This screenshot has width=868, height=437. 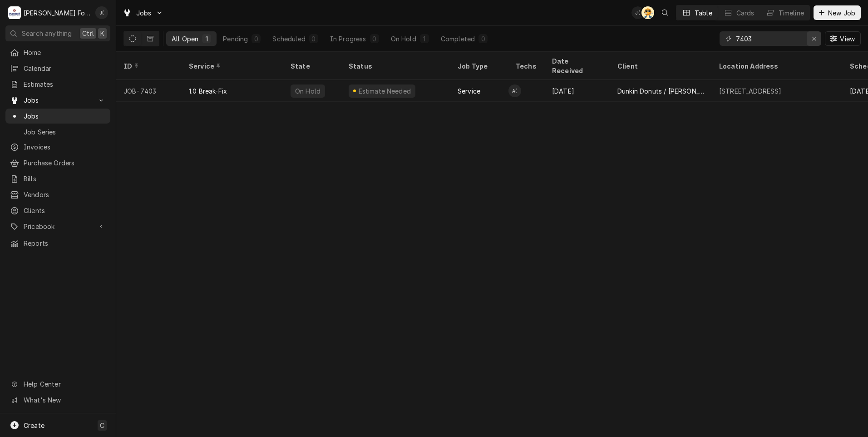 What do you see at coordinates (770, 39) in the screenshot?
I see `input: Keyword search` at bounding box center [770, 39].